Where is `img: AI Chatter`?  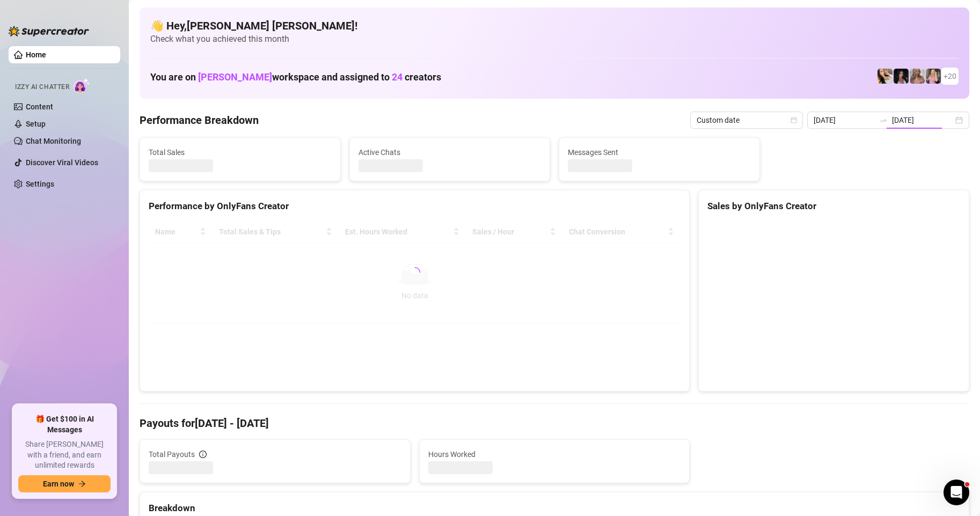 img: AI Chatter is located at coordinates (82, 85).